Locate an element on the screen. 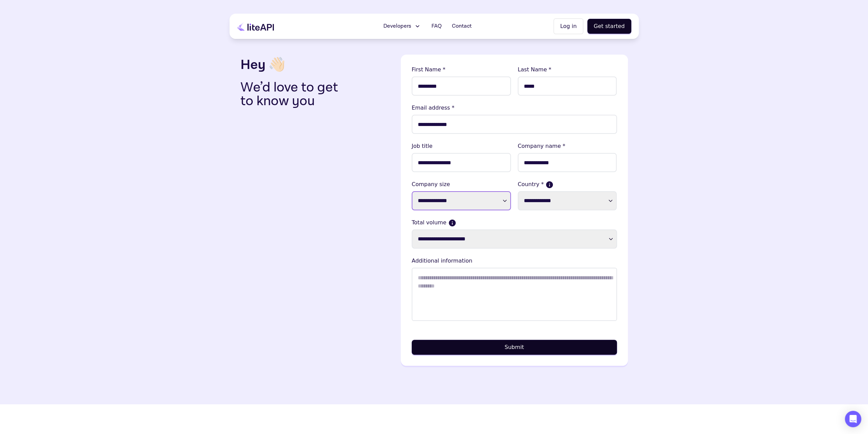 This screenshot has height=434, width=868. lable: First Name * is located at coordinates (462, 69).